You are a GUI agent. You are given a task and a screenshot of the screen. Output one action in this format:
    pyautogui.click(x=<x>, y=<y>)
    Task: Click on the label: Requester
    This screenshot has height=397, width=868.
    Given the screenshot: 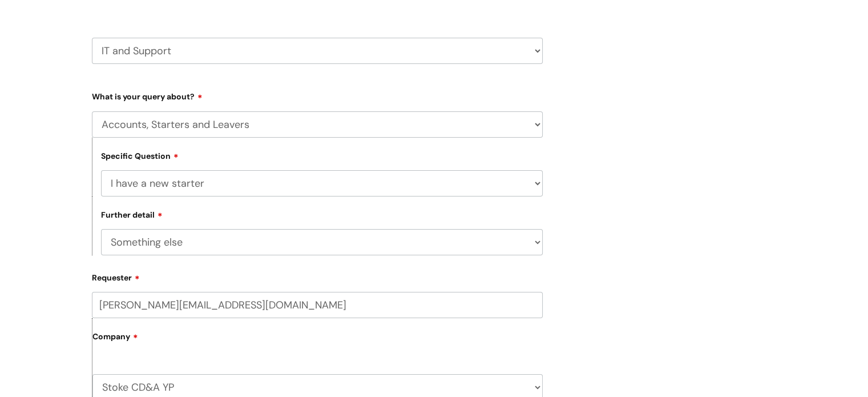 What is the action you would take?
    pyautogui.click(x=317, y=276)
    